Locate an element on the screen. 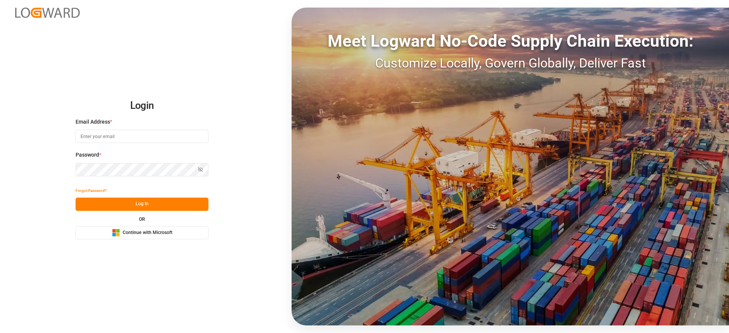 The height and width of the screenshot is (333, 729). img: Logward_new_orange.png is located at coordinates (47, 13).